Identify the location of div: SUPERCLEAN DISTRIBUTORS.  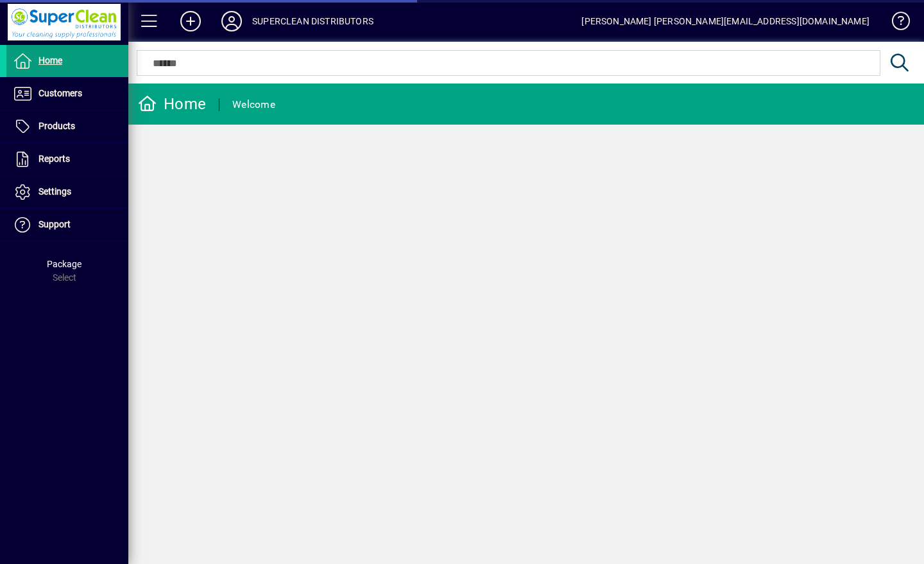
(313, 21).